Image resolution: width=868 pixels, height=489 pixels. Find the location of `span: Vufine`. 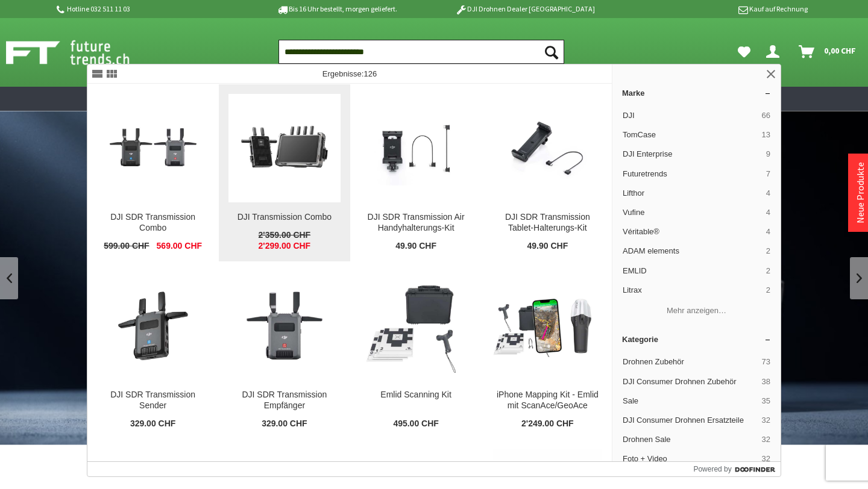

span: Vufine is located at coordinates (692, 212).